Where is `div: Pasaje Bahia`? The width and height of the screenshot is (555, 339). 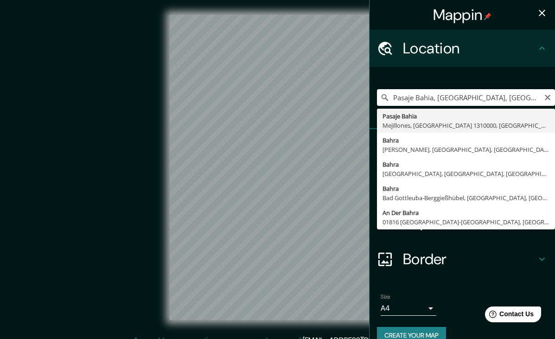 div: Pasaje Bahia is located at coordinates (466, 116).